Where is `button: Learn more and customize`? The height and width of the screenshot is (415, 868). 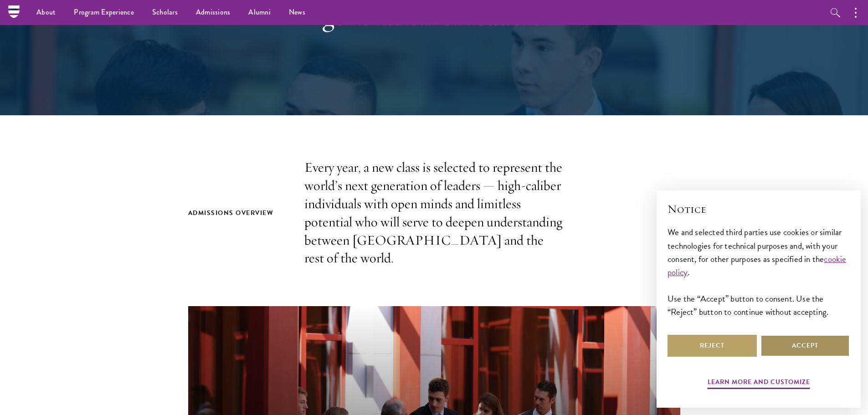
button: Learn more and customize is located at coordinates (759, 383).